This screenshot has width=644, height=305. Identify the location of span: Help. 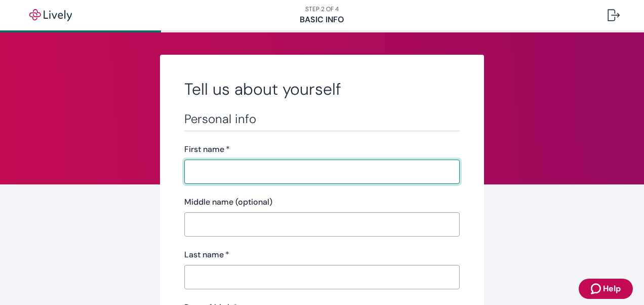
(612, 289).